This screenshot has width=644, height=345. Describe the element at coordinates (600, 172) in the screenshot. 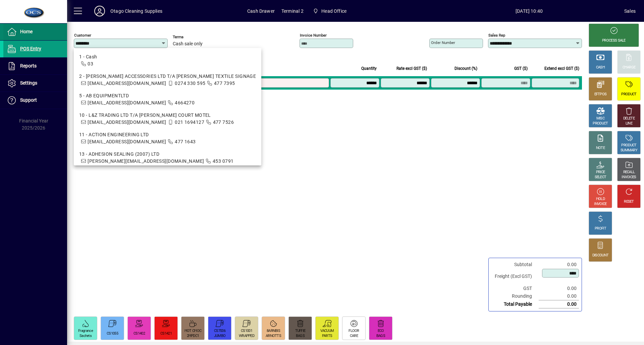

I see `div: PRICE` at that location.